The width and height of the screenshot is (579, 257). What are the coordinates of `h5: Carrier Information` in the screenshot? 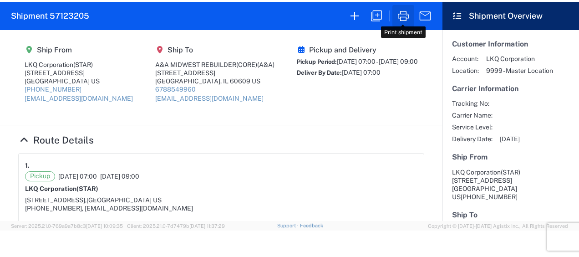 It's located at (511, 88).